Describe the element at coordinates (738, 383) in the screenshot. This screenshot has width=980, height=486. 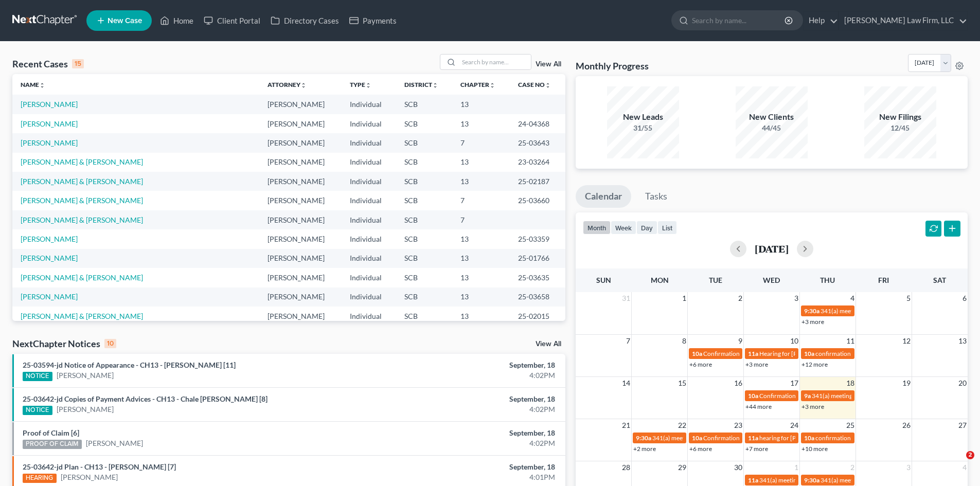
I see `span: 16` at that location.